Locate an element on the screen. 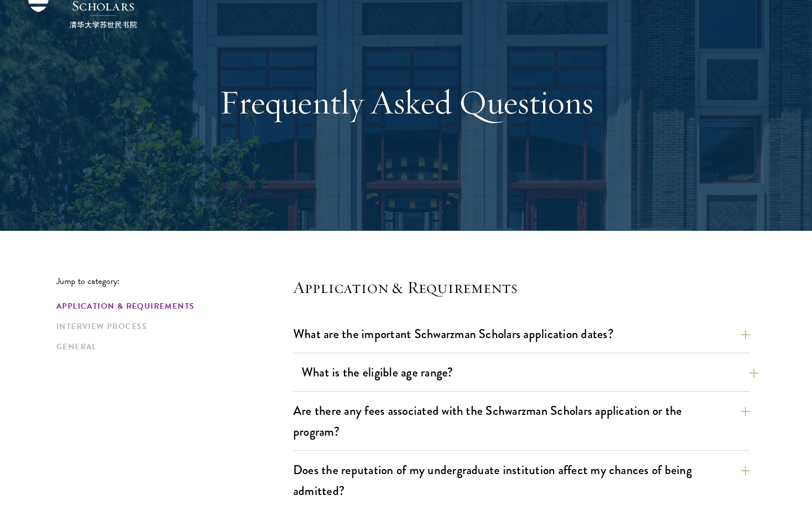  h1: Frequently Asked Questions is located at coordinates (406, 102).